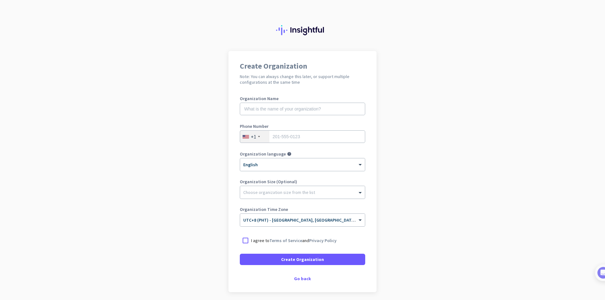 The width and height of the screenshot is (605, 300). Describe the element at coordinates (302, 259) in the screenshot. I see `button: Create Organization` at that location.